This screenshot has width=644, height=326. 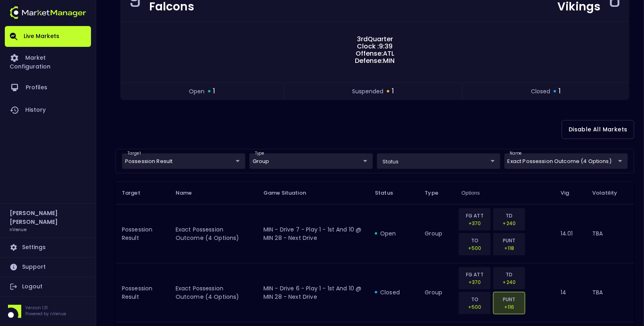 I want to click on span: Target, so click(x=137, y=193).